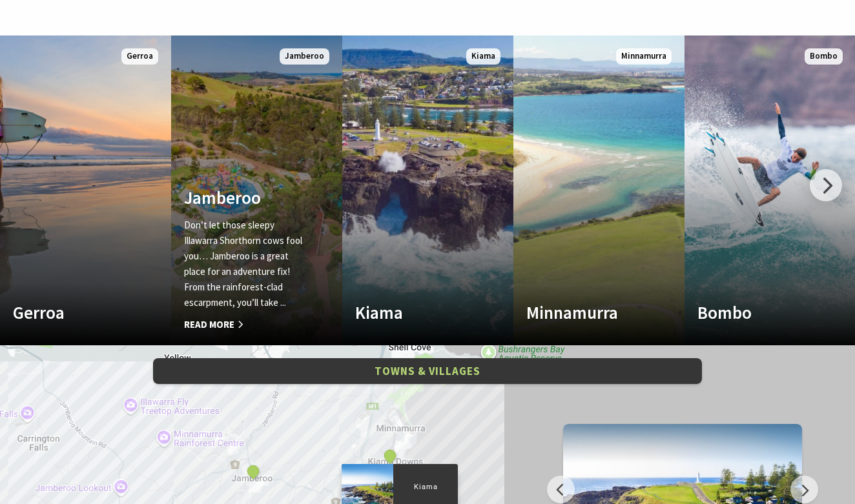 This screenshot has width=855, height=504. Describe the element at coordinates (139, 57) in the screenshot. I see `span: Gerroa` at that location.